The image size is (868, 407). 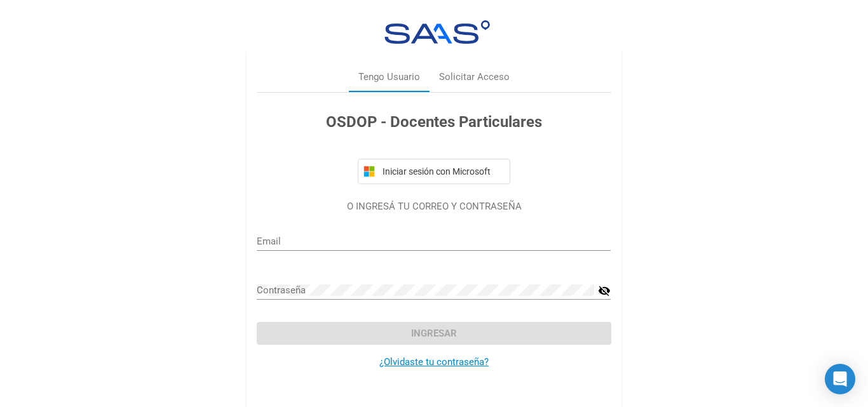 What do you see at coordinates (434, 207) in the screenshot?
I see `p: O INGRESÁ TU CORREO Y CONTRASEÑA` at bounding box center [434, 207].